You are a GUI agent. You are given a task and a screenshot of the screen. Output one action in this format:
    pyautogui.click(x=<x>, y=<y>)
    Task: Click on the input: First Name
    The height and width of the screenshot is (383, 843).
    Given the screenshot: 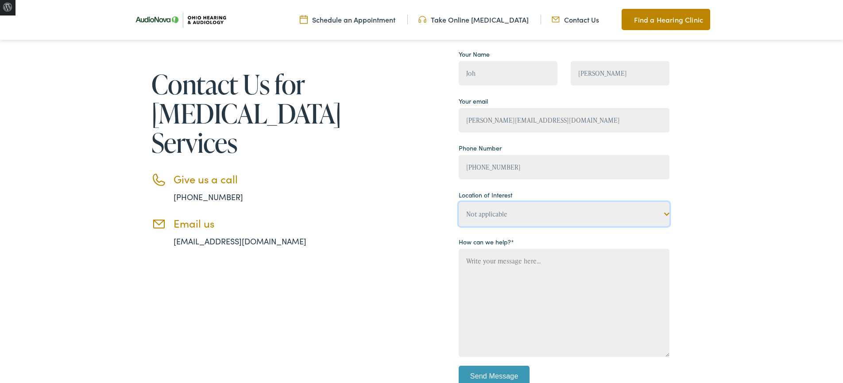 What is the action you would take?
    pyautogui.click(x=508, y=73)
    